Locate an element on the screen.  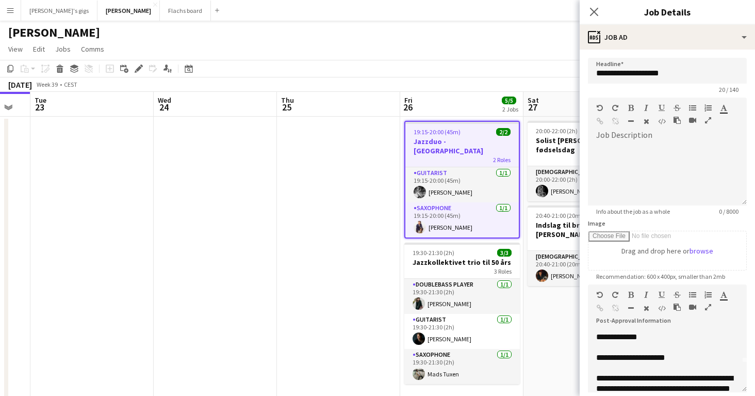
span: 19:30-21:30 (2h) is located at coordinates (433, 252).